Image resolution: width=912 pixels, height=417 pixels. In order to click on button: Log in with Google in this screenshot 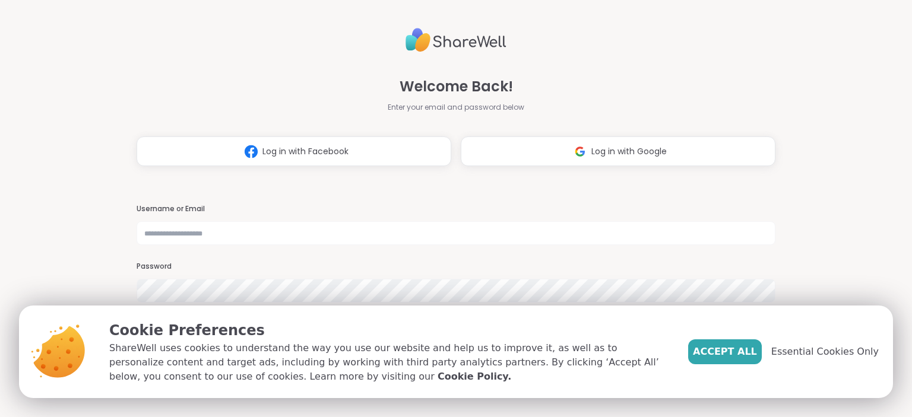, I will do `click(618, 151)`.